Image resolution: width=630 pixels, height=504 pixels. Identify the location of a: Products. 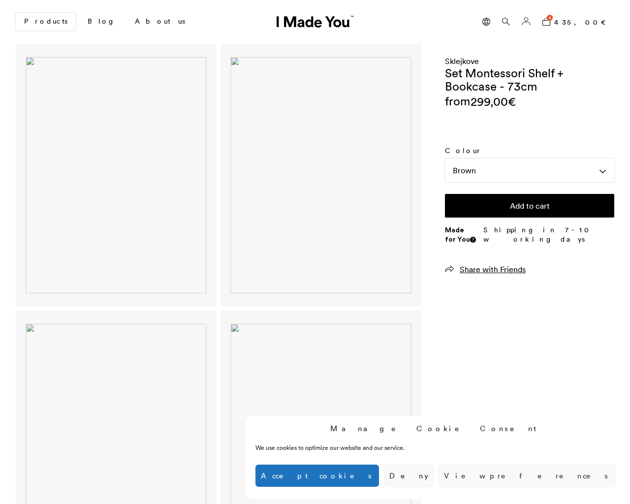
(46, 22).